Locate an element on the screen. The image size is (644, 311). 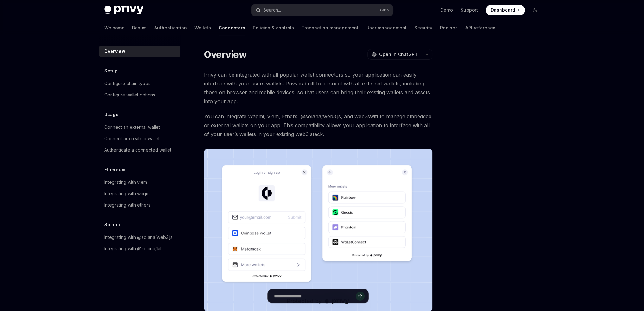
div: Overview is located at coordinates (114, 51).